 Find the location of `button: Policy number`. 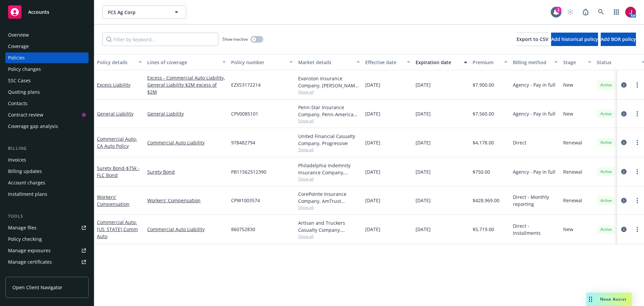

button: Policy number is located at coordinates (262, 62).